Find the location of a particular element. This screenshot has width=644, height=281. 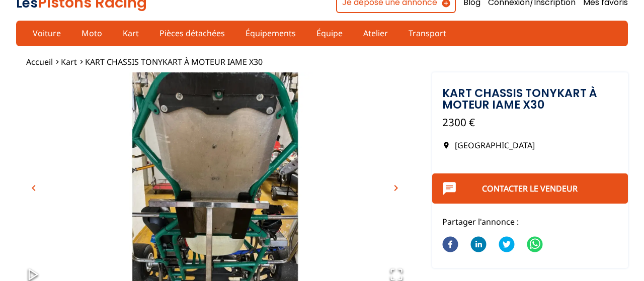

button: twitter is located at coordinates (507, 246).